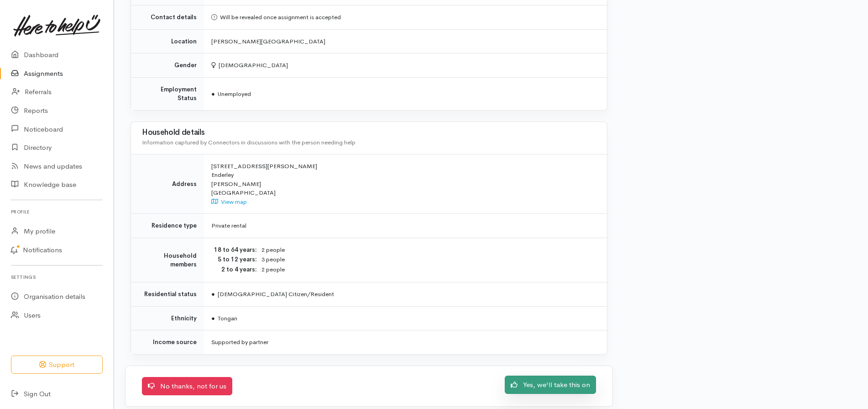 This screenshot has height=409, width=868. I want to click on td: Supported by partner, so click(405, 342).